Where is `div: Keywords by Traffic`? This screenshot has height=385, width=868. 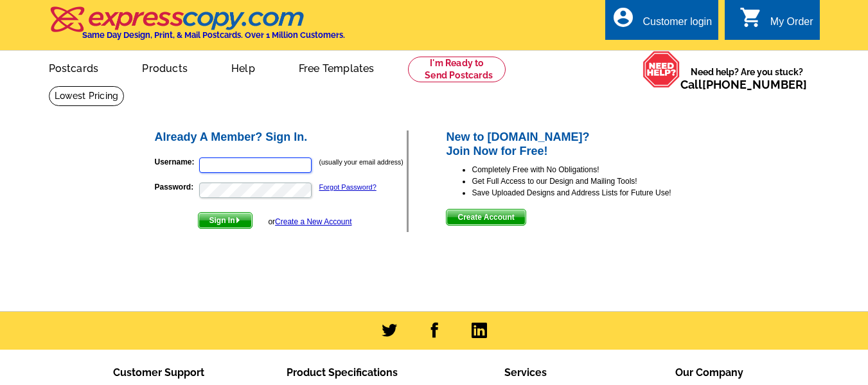
div: Keywords by Traffic is located at coordinates (179, 80).